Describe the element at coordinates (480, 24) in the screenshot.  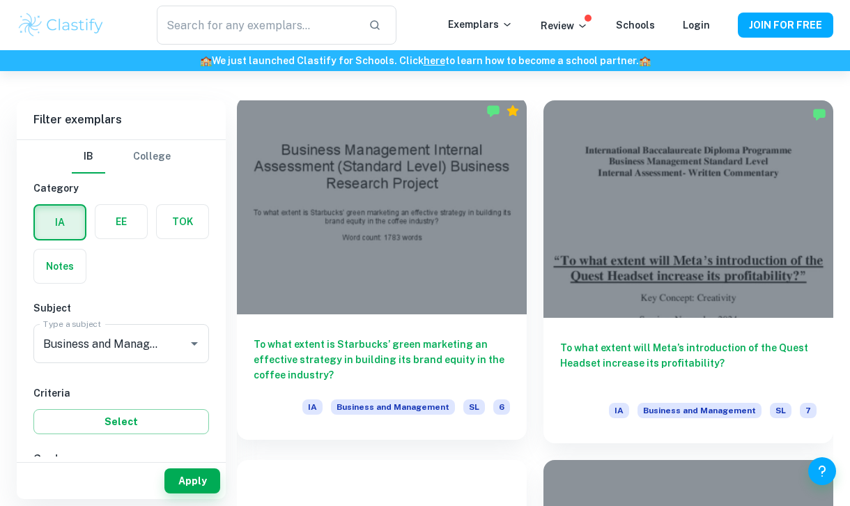
I see `p: Exemplars` at that location.